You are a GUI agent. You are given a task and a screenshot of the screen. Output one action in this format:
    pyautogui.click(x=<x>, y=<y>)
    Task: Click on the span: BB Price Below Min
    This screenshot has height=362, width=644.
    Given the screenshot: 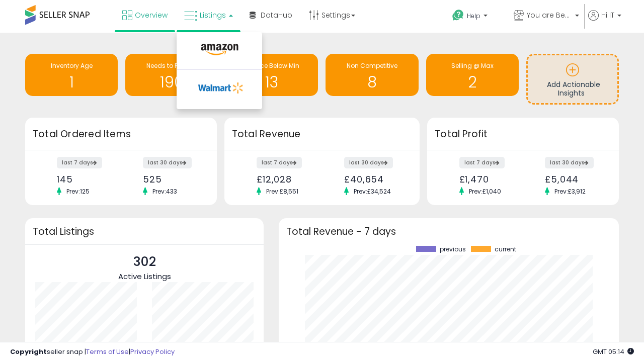 What is the action you would take?
    pyautogui.click(x=271, y=66)
    